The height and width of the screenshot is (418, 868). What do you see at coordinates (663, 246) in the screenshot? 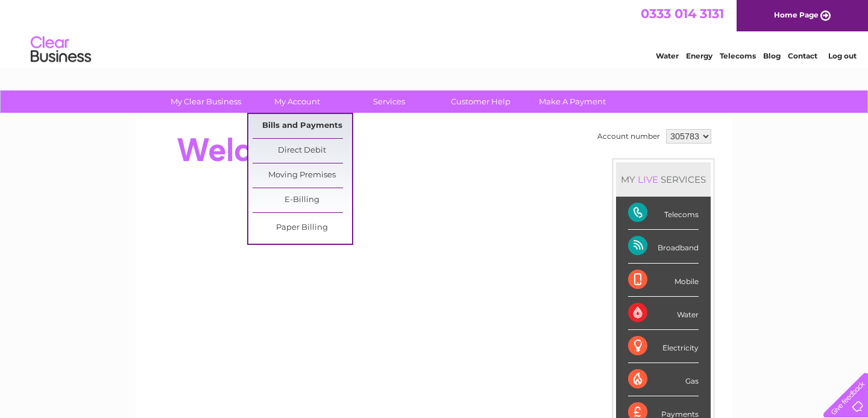
I see `div: Broadband` at bounding box center [663, 246].